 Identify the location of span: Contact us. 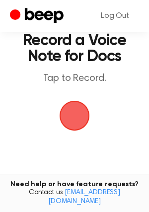
(74, 197).